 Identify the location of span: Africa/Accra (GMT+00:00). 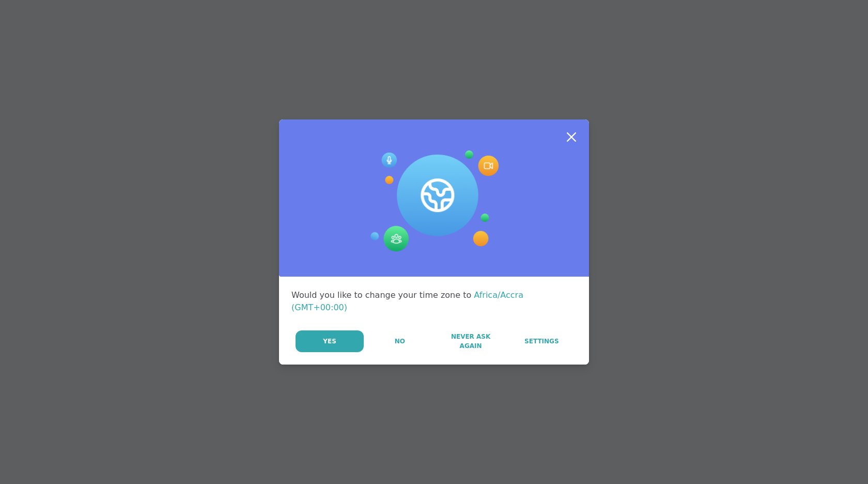
(407, 301).